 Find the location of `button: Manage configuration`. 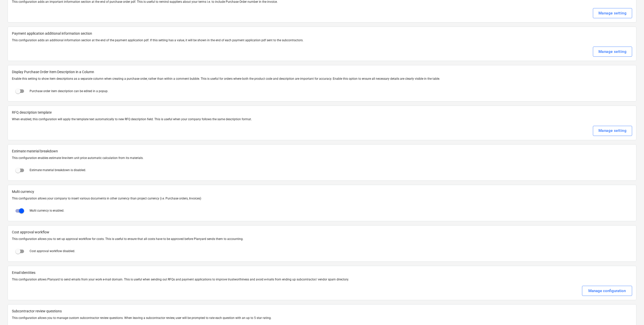

button: Manage configuration is located at coordinates (607, 291).